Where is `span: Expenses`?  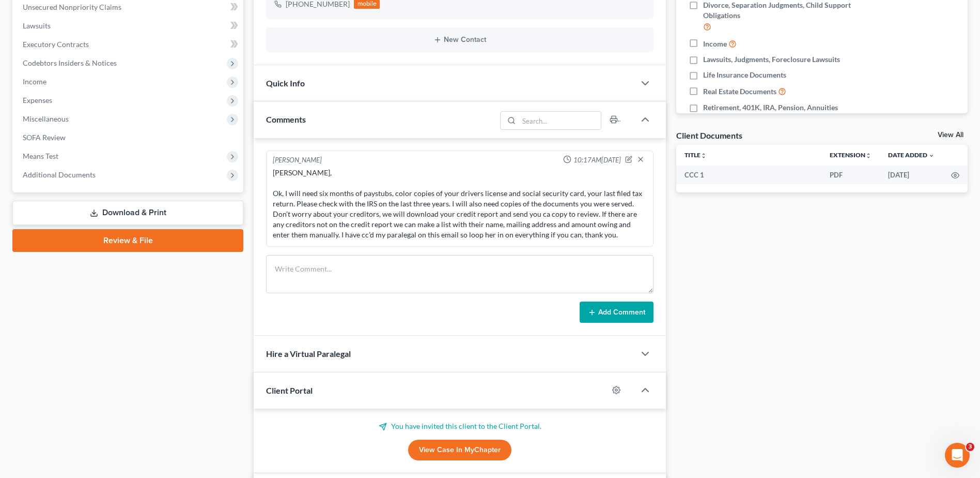 span: Expenses is located at coordinates (37, 100).